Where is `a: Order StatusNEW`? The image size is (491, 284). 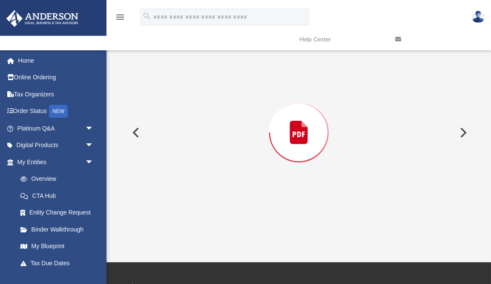 a: Order StatusNEW is located at coordinates (56, 111).